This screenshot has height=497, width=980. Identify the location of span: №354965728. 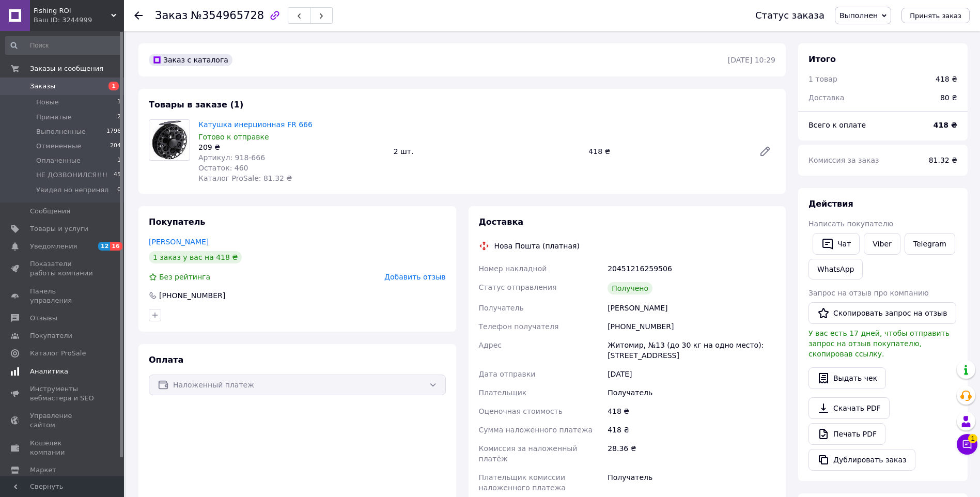
(227, 16).